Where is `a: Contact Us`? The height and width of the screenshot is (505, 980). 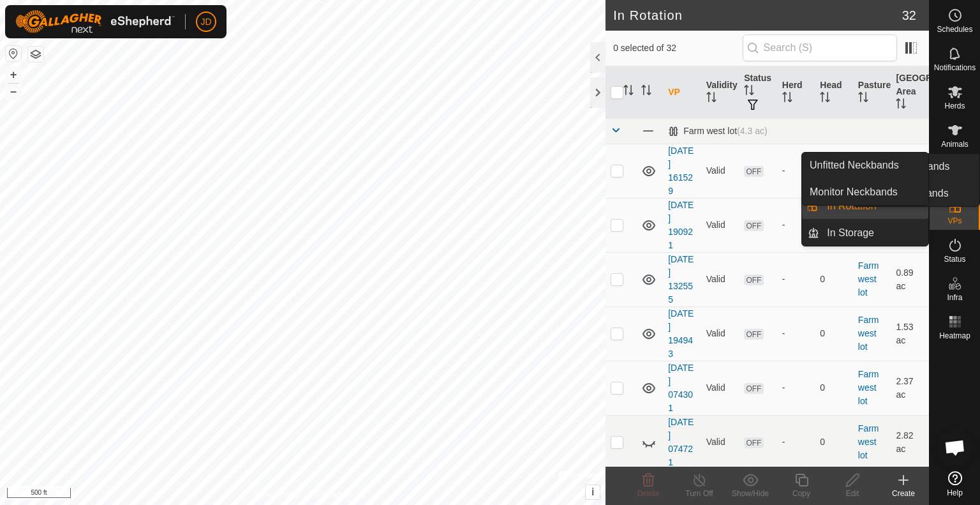
a: Contact Us is located at coordinates (334, 494).